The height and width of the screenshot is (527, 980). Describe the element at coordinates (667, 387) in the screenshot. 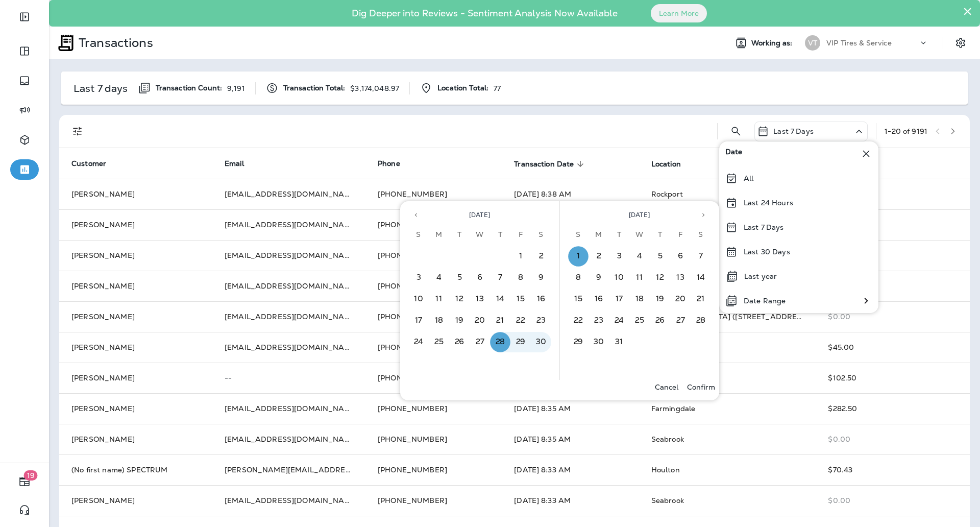

I see `p: Cancel` at that location.